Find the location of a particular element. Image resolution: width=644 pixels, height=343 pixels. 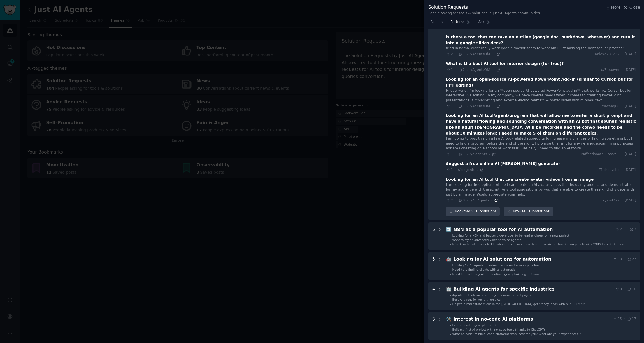

span: Want to try an advanced voice to voice agent? is located at coordinates (486, 240).